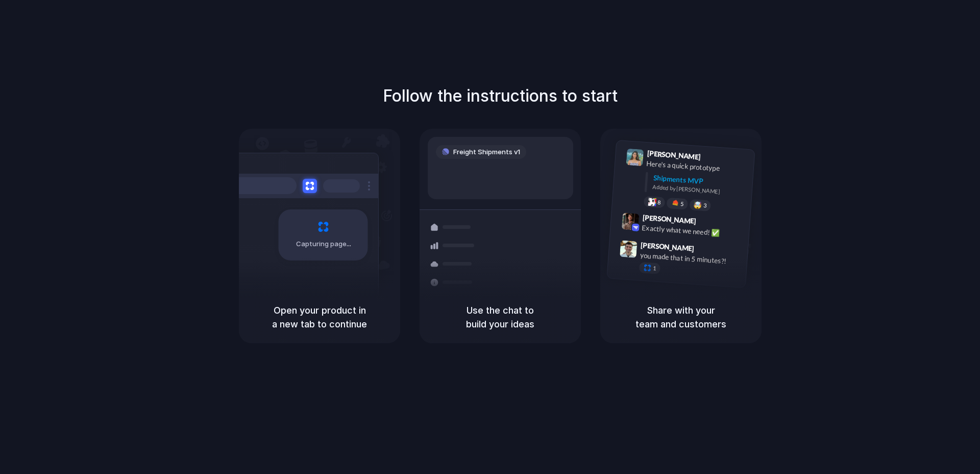  What do you see at coordinates (324, 244) in the screenshot?
I see `span: Capturing page` at bounding box center [324, 244].